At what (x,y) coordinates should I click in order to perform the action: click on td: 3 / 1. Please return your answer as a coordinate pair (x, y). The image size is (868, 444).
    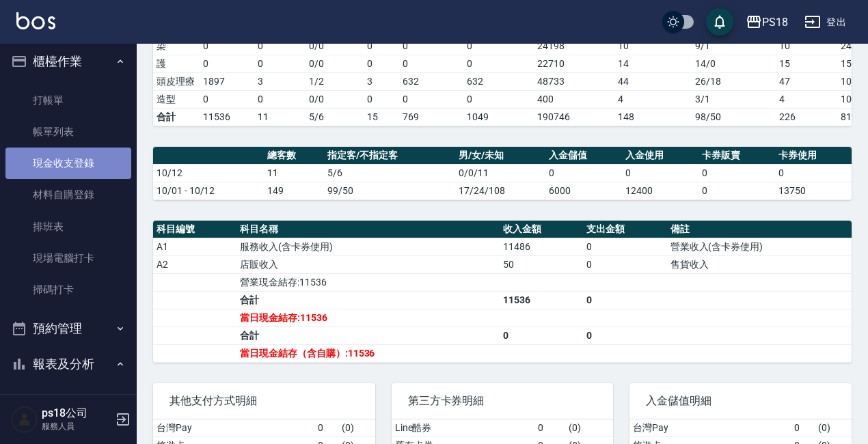
    Looking at the image, I should click on (734, 99).